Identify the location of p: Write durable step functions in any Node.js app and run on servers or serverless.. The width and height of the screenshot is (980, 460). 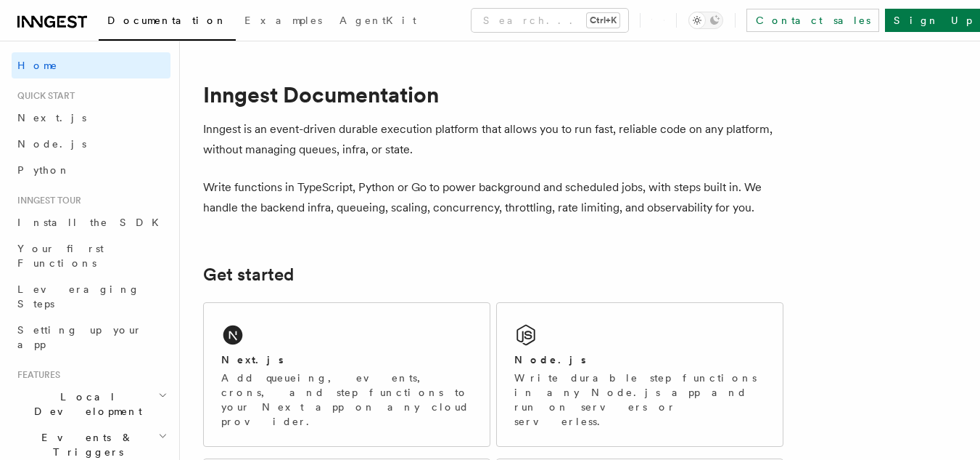
(640, 400).